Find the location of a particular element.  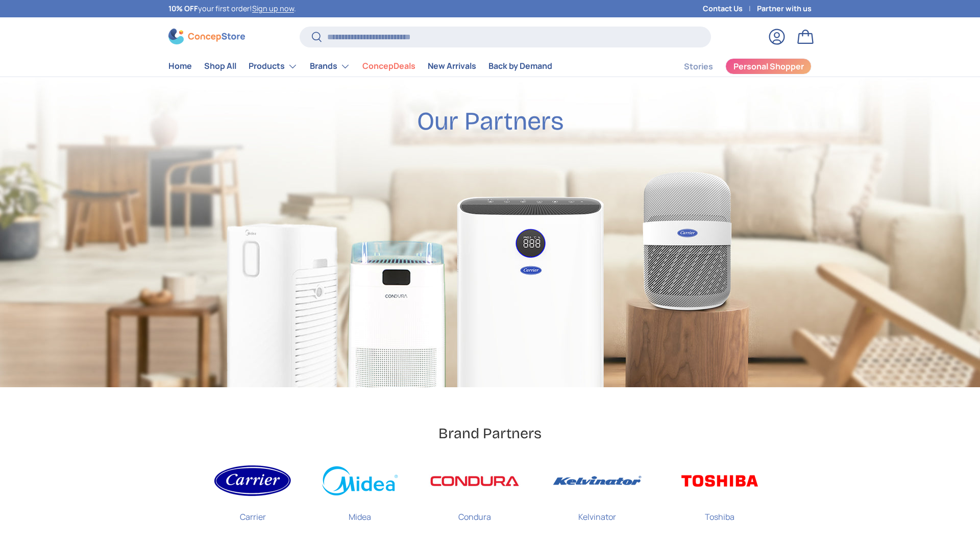

a: Partner with us is located at coordinates (784, 9).